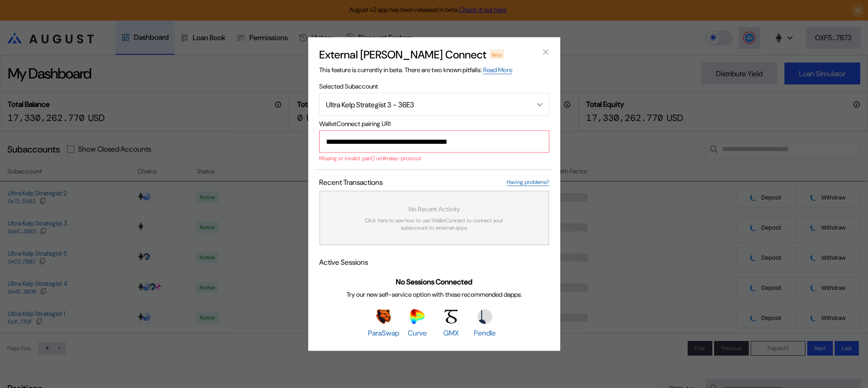  What do you see at coordinates (350, 182) in the screenshot?
I see `span: Recent Transactions` at bounding box center [350, 182].